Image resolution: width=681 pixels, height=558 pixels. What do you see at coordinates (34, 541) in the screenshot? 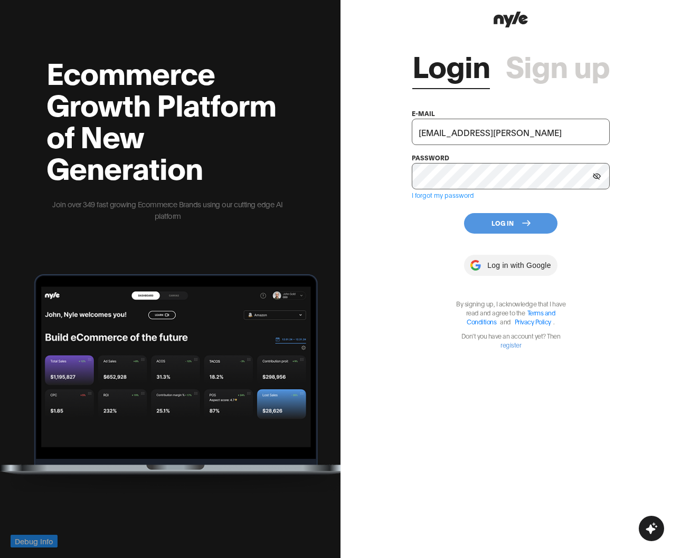
I see `button: Debug Info` at bounding box center [34, 541].